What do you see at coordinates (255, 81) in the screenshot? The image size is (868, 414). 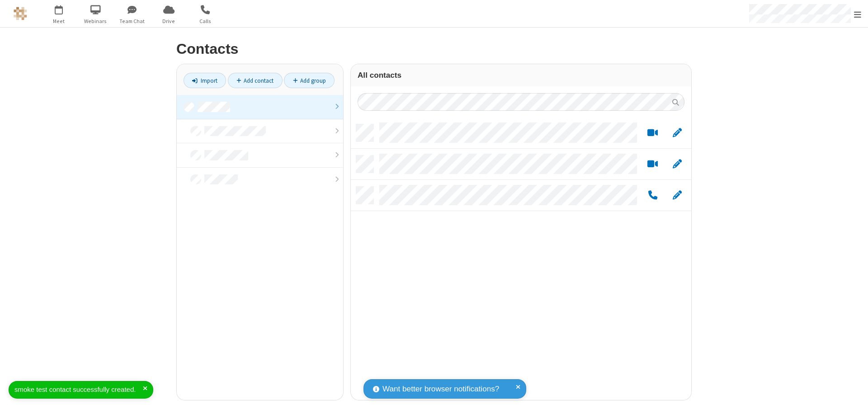 I see `a: Add contact` at bounding box center [255, 81].